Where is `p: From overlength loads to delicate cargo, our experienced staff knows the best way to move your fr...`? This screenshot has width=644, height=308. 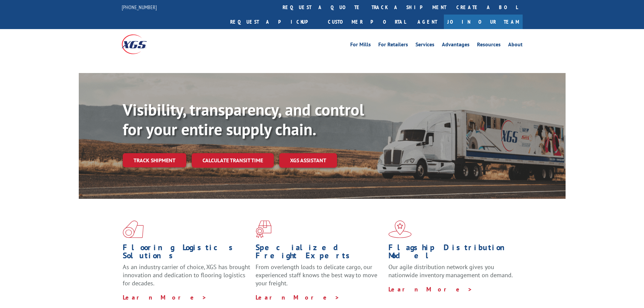
p: From overlength loads to delicate cargo, our experienced staff knows the best way to move your fr... is located at coordinates (319, 278).